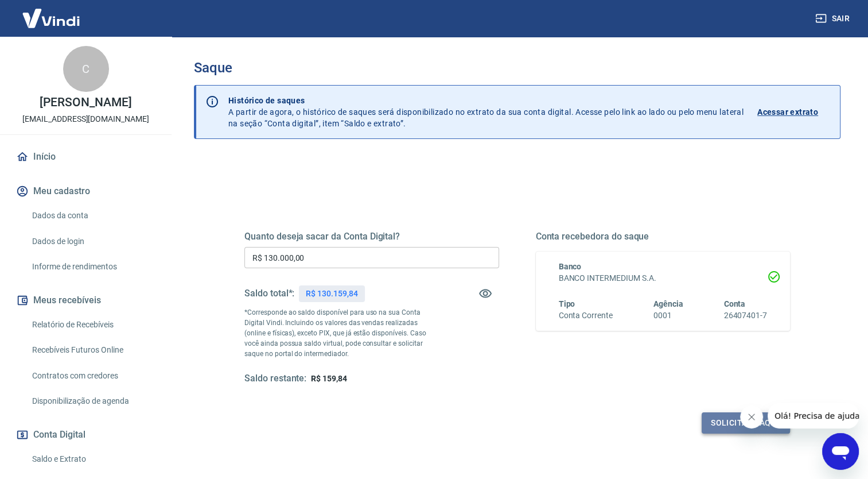 Image resolution: width=868 pixels, height=479 pixels. Describe the element at coordinates (92, 401) in the screenshot. I see `a: Disponibilização de agenda` at that location.